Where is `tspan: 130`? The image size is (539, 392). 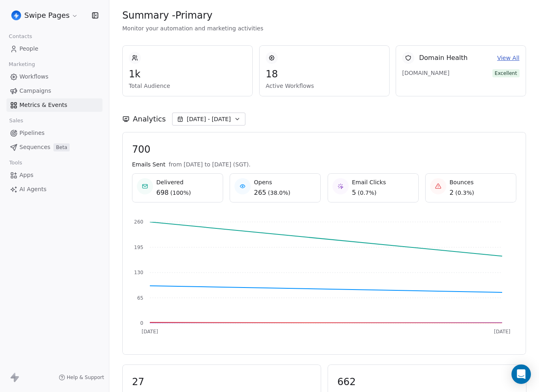
tspan: 130 is located at coordinates (139, 273).